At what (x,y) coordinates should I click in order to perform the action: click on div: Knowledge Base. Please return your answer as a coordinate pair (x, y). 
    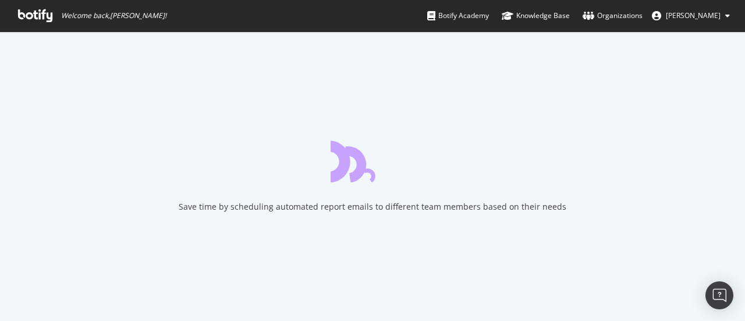
    Looking at the image, I should click on (535, 16).